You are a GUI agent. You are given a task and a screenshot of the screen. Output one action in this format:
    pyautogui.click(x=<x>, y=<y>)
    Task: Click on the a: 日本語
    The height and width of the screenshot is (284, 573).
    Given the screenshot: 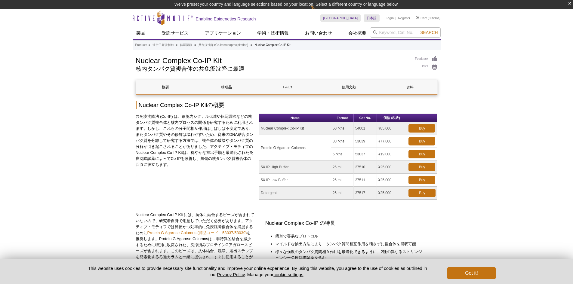 What is the action you would take?
    pyautogui.click(x=372, y=18)
    